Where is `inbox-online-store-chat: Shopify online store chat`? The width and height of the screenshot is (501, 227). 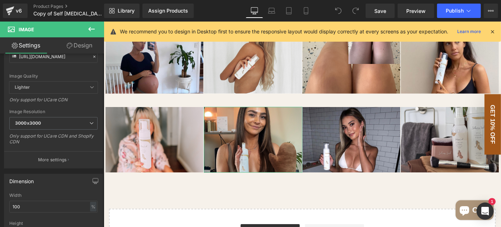
inbox-online-store-chat: Shopify online store chat is located at coordinates (406, 207).